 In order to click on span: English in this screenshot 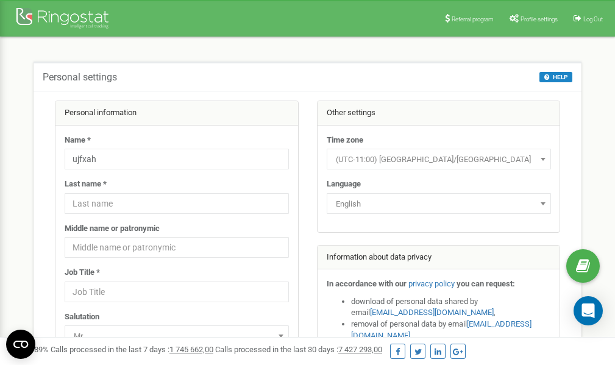, I will do `click(439, 204)`.